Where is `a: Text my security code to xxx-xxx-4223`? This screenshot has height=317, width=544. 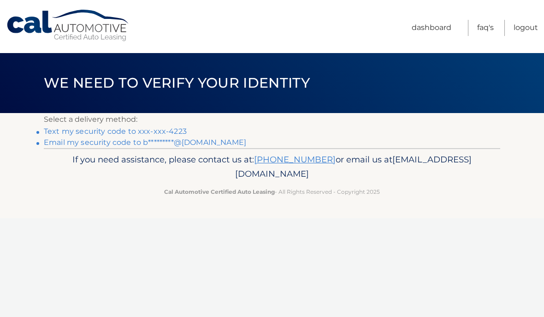
a: Text my security code to xxx-xxx-4223 is located at coordinates (115, 131).